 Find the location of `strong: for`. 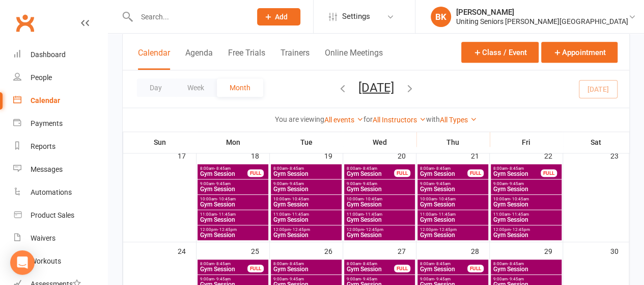

strong: for is located at coordinates (368, 119).